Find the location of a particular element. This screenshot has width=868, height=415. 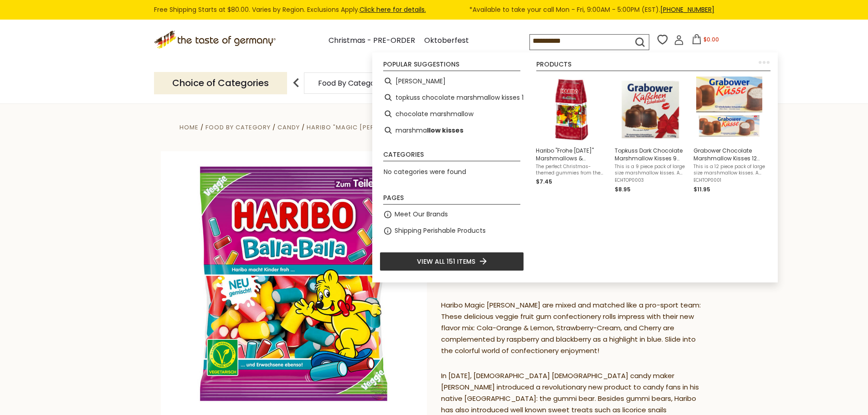

span: $8.95 is located at coordinates (622, 189).